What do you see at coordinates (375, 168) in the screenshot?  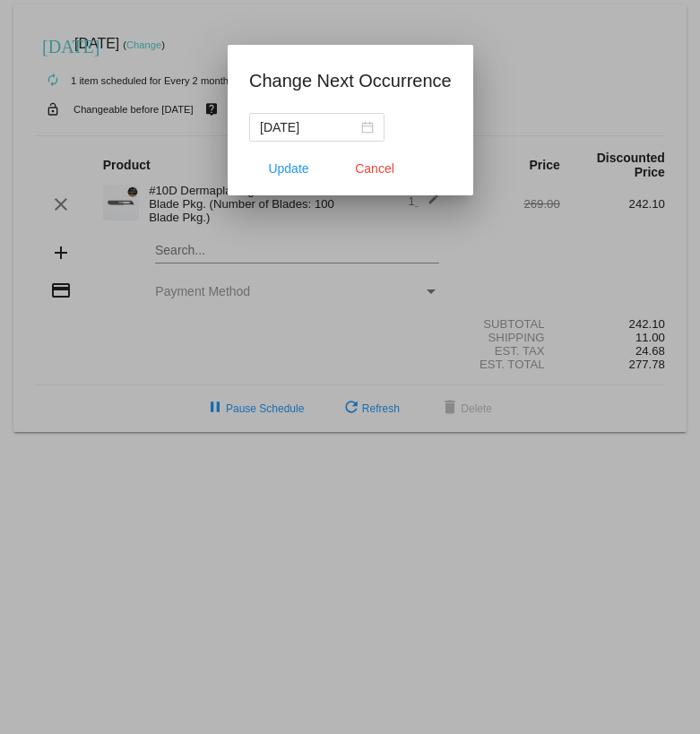 I see `span: Cancel` at bounding box center [375, 168].